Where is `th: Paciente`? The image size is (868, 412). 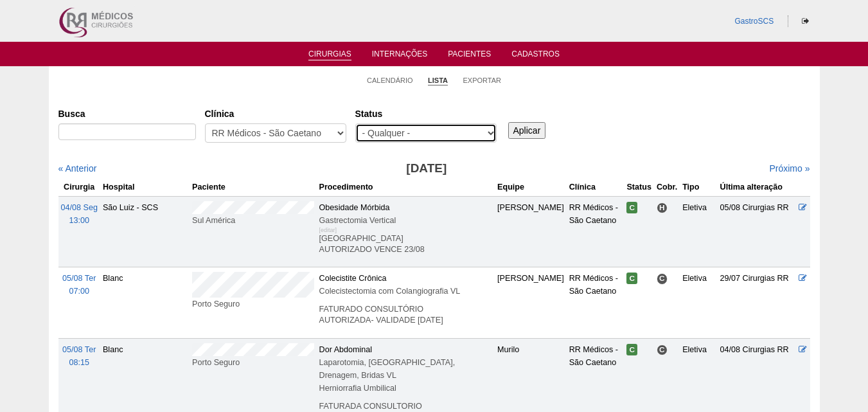 th: Paciente is located at coordinates (253, 187).